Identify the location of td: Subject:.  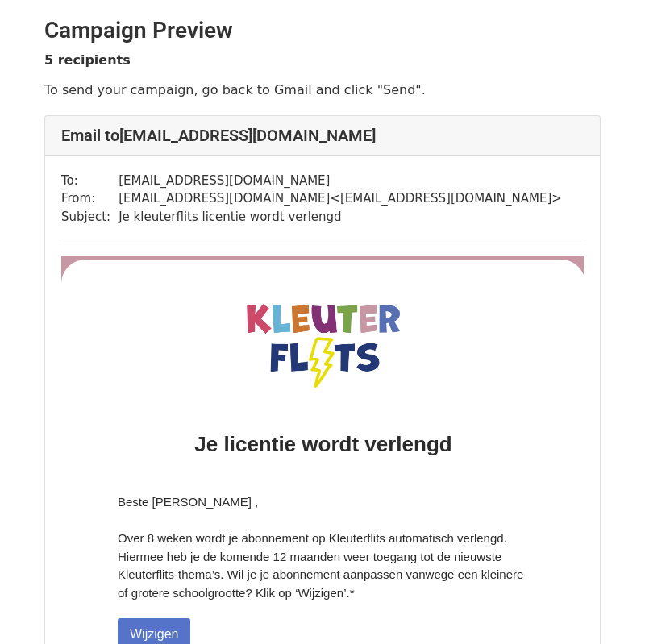
(90, 217).